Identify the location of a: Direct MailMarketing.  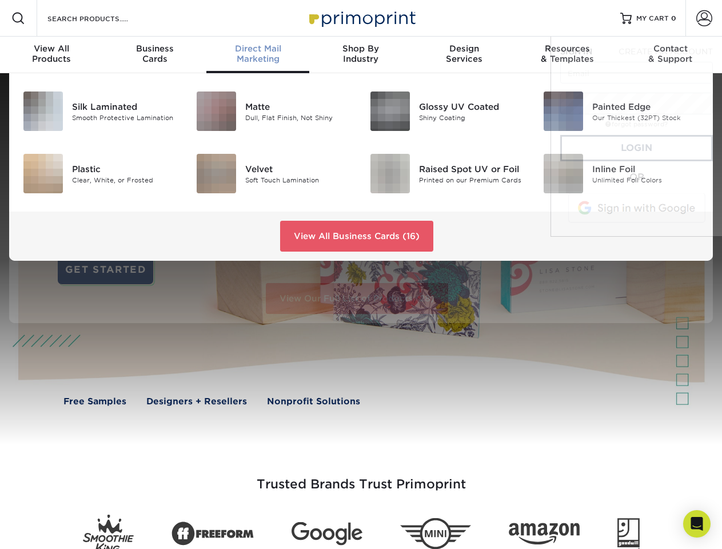
(258, 55).